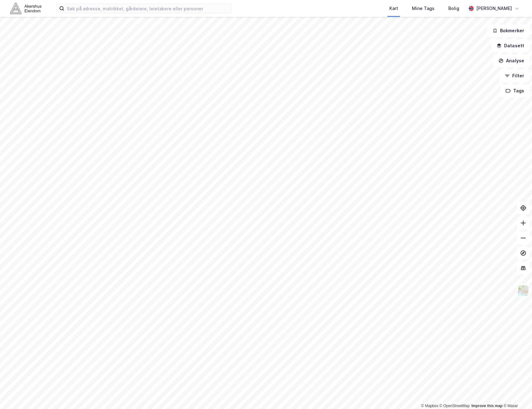 This screenshot has height=409, width=532. Describe the element at coordinates (486, 406) in the screenshot. I see `a: Improve this map` at that location.